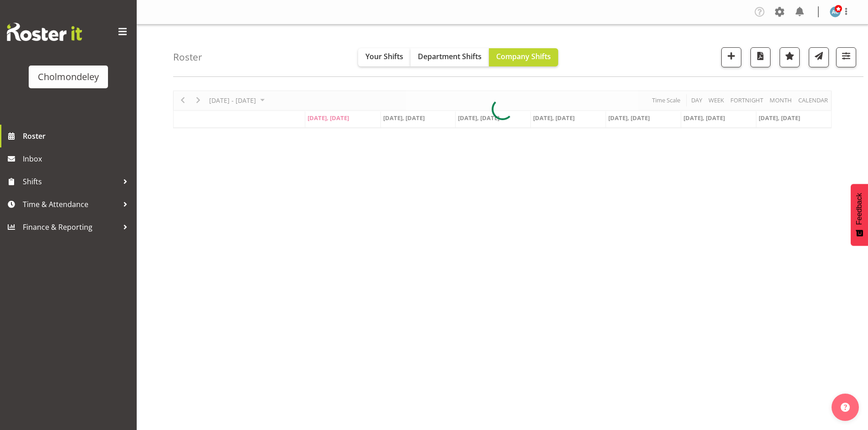 The width and height of the screenshot is (868, 430). Describe the element at coordinates (818, 57) in the screenshot. I see `button: Send a list of all shifts for the selected filtered period to all rostered employees.` at that location.